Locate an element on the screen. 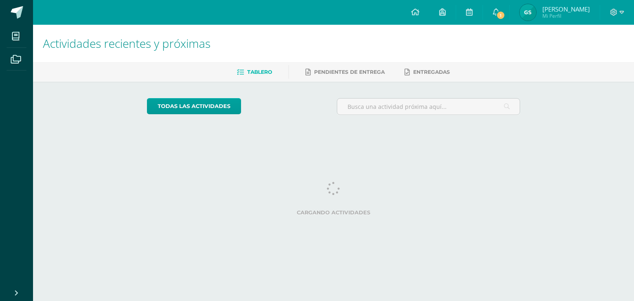  span: Pendientes de entrega is located at coordinates (349, 72).